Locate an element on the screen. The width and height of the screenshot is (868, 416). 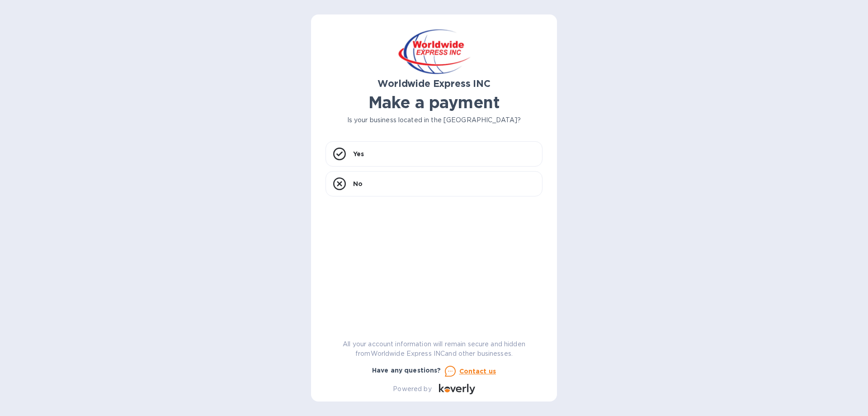
u: Contact us is located at coordinates (478, 371).